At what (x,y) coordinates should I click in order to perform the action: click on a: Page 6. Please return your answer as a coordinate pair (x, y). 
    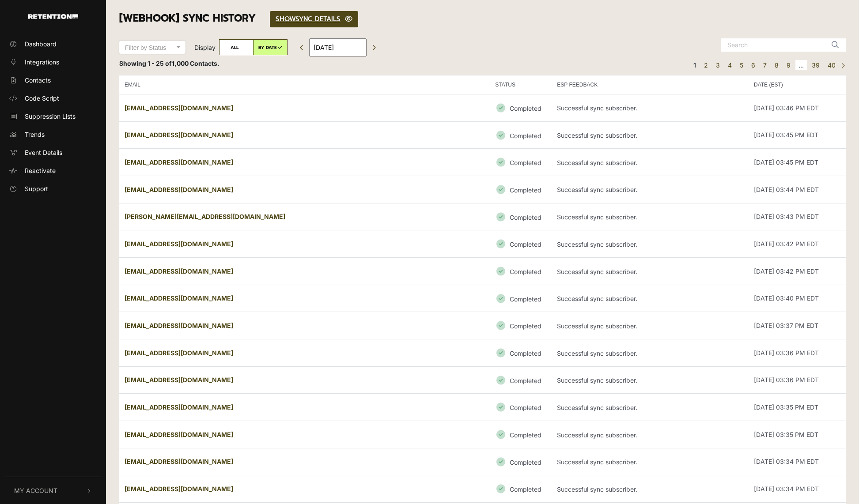
    Looking at the image, I should click on (753, 65).